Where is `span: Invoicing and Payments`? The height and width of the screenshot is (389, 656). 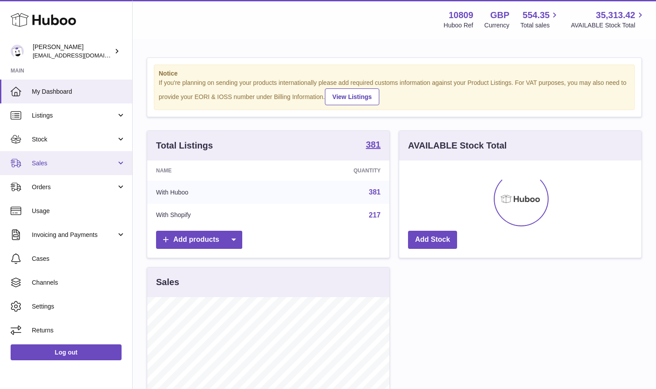 span: Invoicing and Payments is located at coordinates (74, 235).